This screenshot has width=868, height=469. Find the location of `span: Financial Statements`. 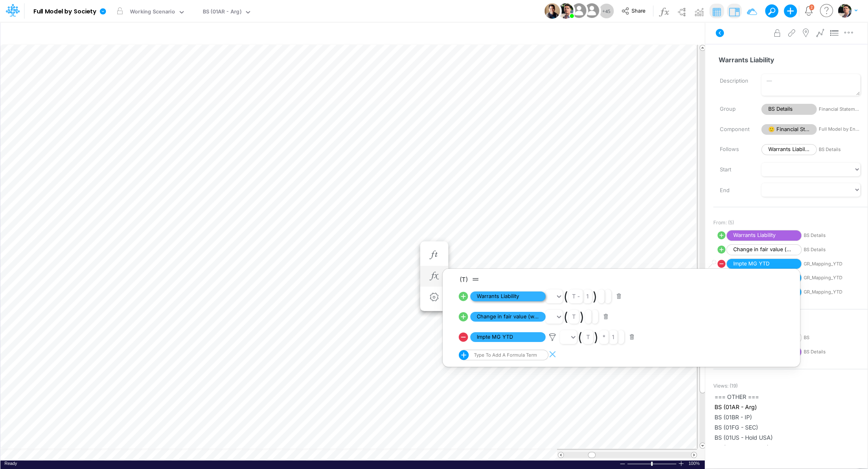

span: Financial Statements is located at coordinates (840, 109).